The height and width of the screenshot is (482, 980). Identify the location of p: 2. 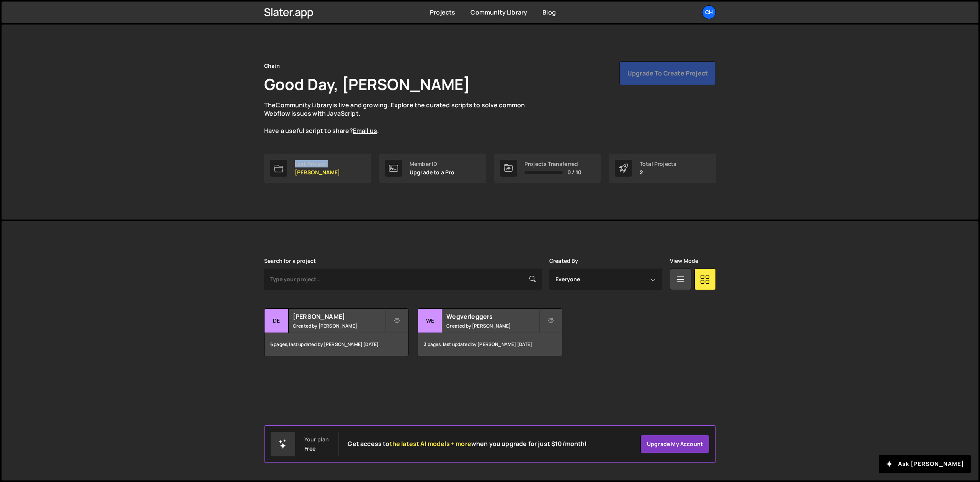
(658, 172).